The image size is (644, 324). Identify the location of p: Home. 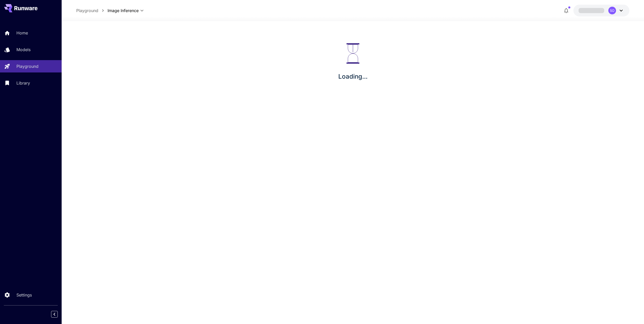
(22, 33).